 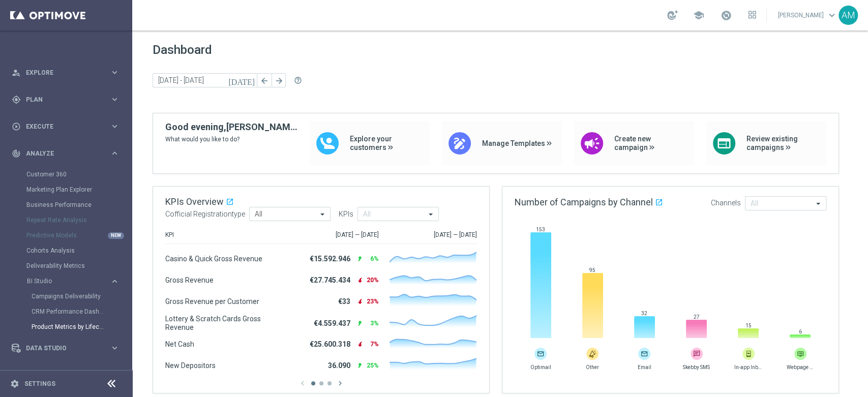 I want to click on span: BI Studio, so click(x=63, y=282).